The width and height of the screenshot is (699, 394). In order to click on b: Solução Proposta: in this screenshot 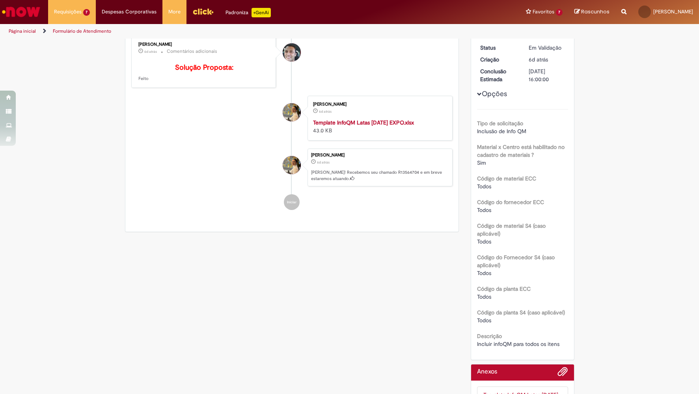, I will do `click(204, 67)`.